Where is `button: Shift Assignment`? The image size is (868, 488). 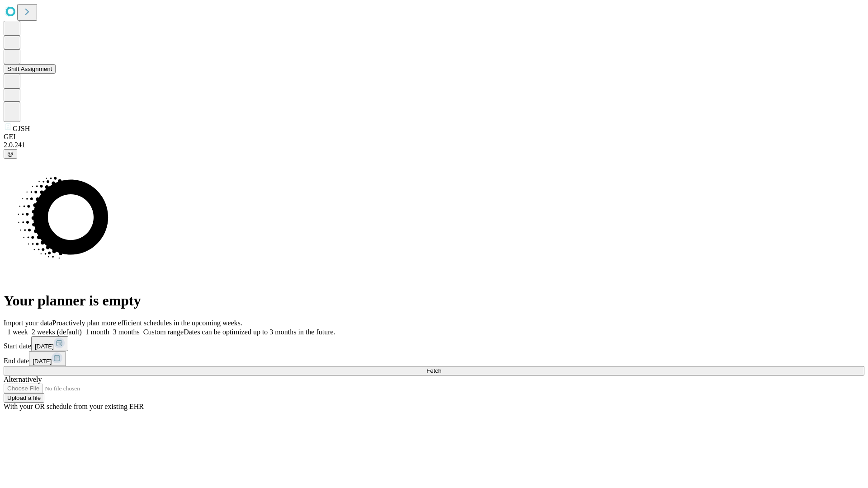 button: Shift Assignment is located at coordinates (29, 69).